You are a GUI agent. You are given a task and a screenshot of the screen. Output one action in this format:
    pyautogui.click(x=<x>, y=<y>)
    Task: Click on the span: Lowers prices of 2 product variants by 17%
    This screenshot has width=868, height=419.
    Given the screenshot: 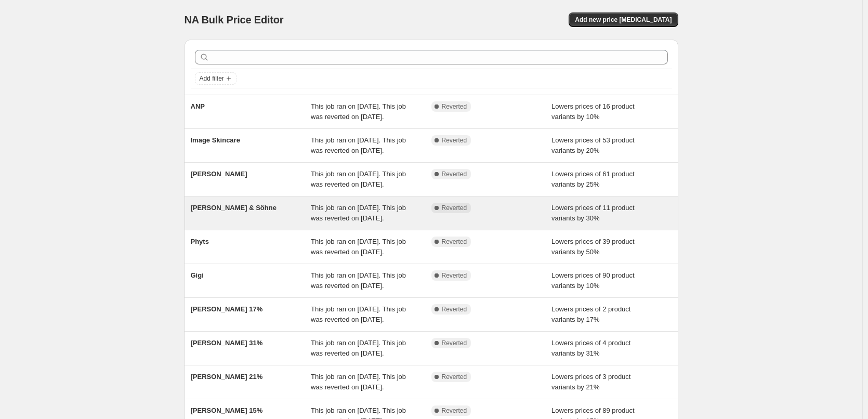 What is the action you would take?
    pyautogui.click(x=591, y=314)
    